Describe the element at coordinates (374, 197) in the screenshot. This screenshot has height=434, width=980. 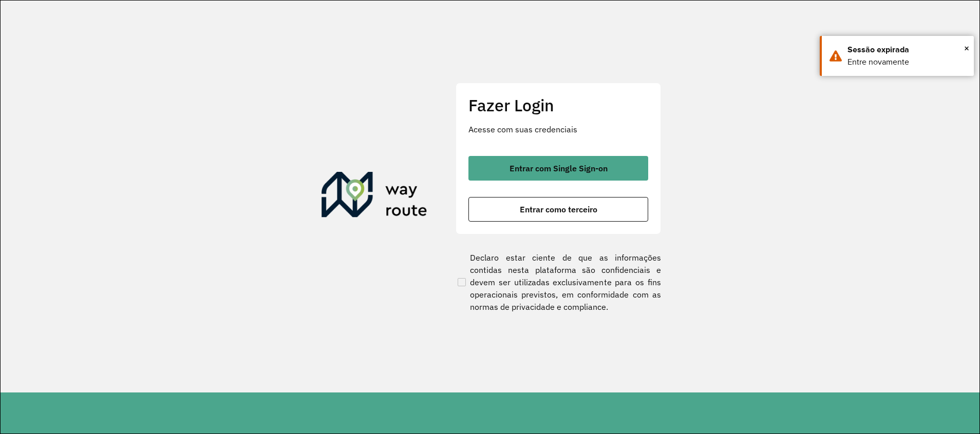
I see `img: Roteirizador AmbevTech` at that location.